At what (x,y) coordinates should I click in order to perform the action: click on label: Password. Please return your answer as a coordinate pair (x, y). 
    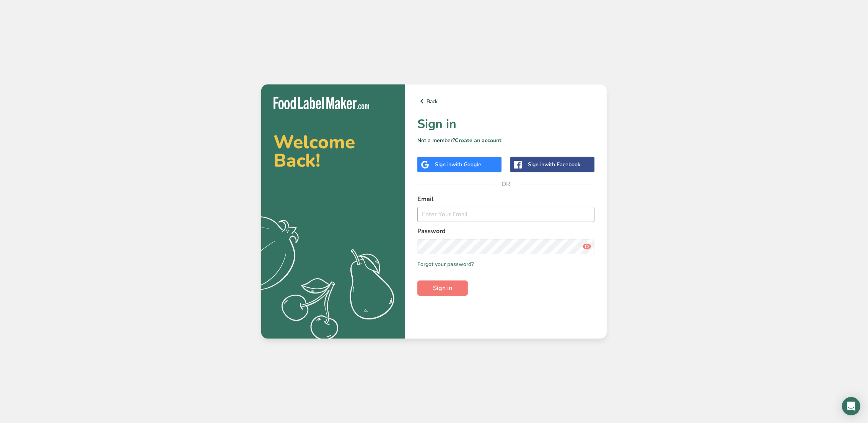
    Looking at the image, I should click on (506, 232).